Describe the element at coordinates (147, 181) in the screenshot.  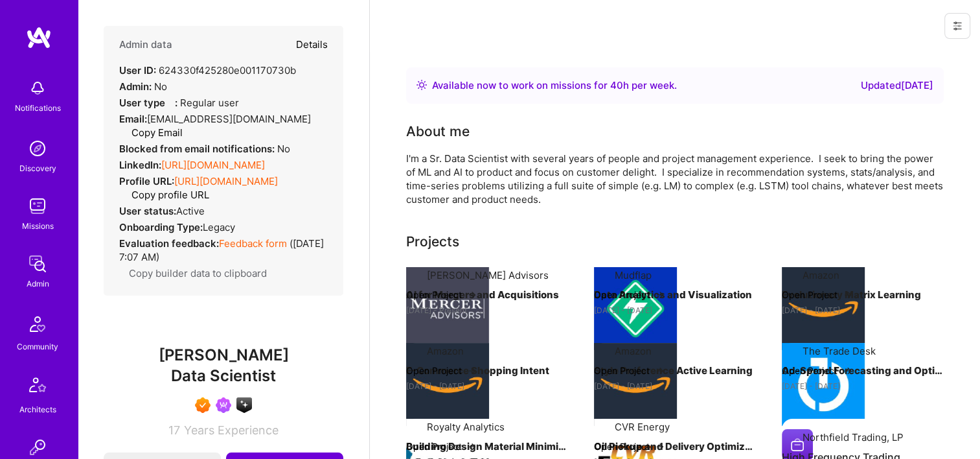
I see `strong: Profile URL:` at that location.